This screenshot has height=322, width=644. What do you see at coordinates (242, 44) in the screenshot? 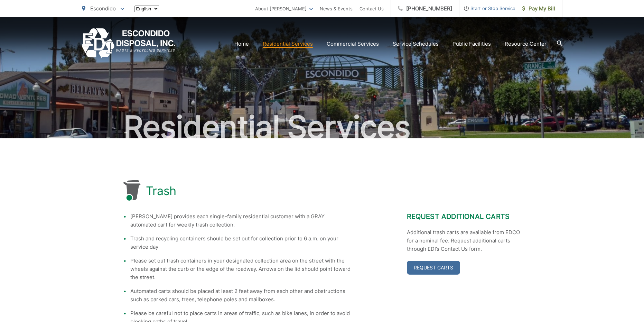
I see `a: Home` at bounding box center [242, 44].